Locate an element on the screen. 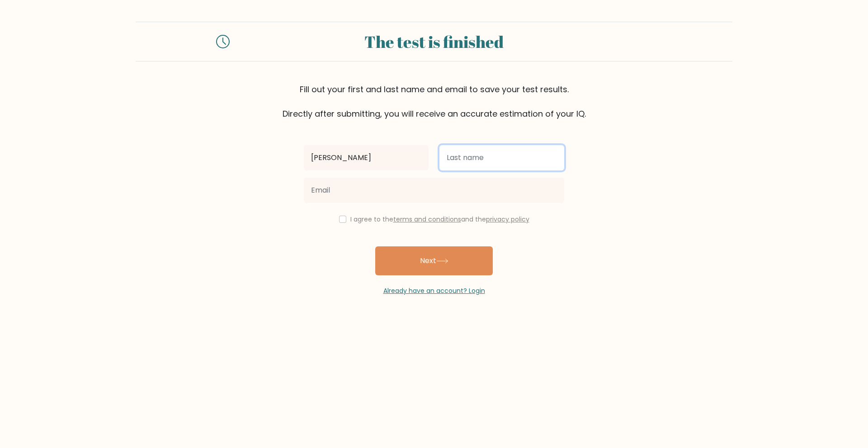 The image size is (868, 448). a: Already have an account? Login is located at coordinates (434, 291).